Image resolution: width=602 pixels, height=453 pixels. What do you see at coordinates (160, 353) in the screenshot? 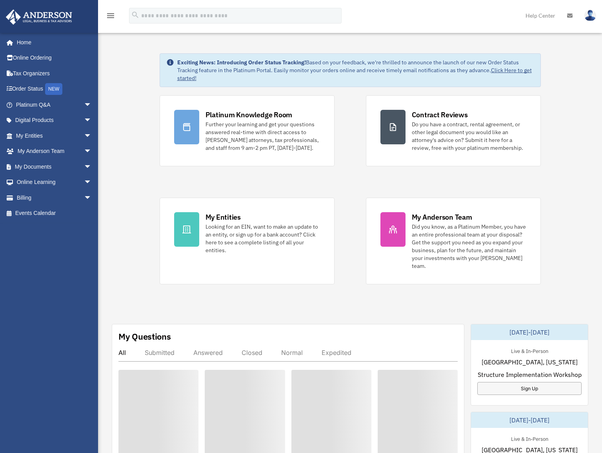
I see `div: Submitted` at bounding box center [160, 353].